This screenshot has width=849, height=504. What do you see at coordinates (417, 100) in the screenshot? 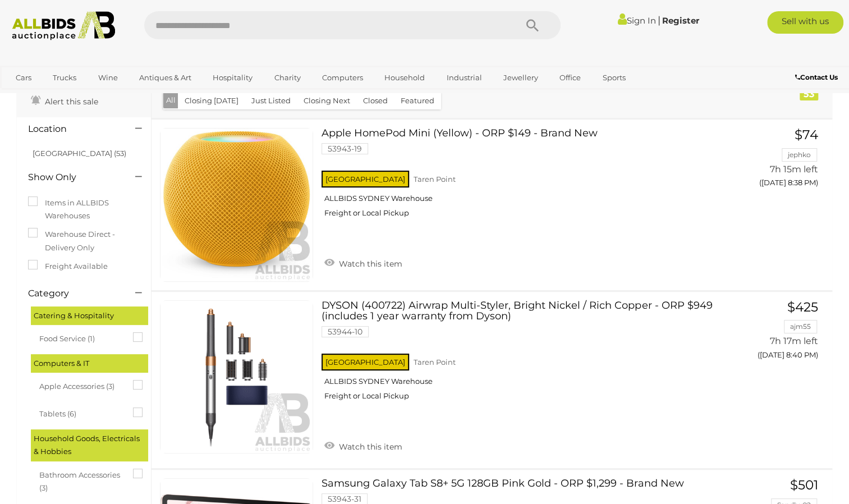
I see `button: Featured` at bounding box center [417, 100].